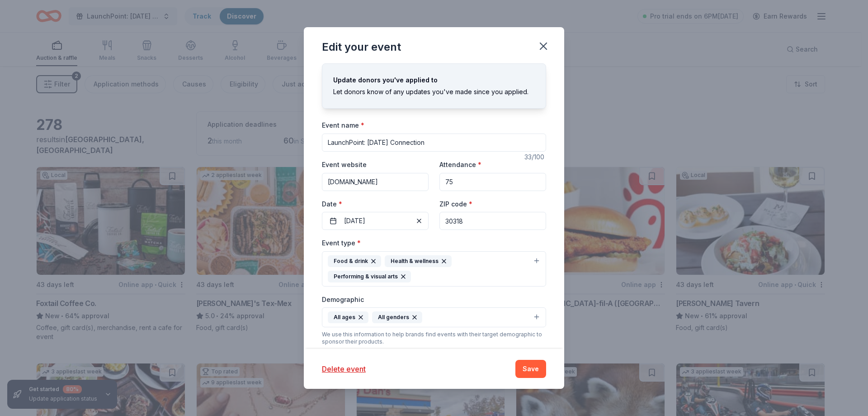 This screenshot has height=416, width=868. I want to click on button: Save, so click(530, 369).